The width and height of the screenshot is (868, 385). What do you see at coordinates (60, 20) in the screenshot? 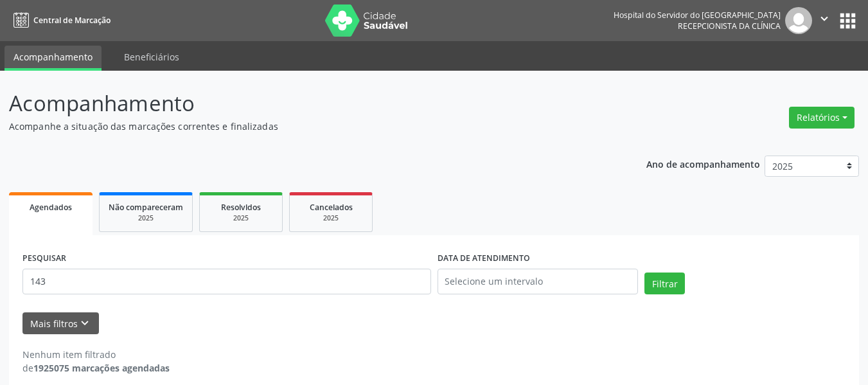
I see `a: Central de Marcação` at bounding box center [60, 20].